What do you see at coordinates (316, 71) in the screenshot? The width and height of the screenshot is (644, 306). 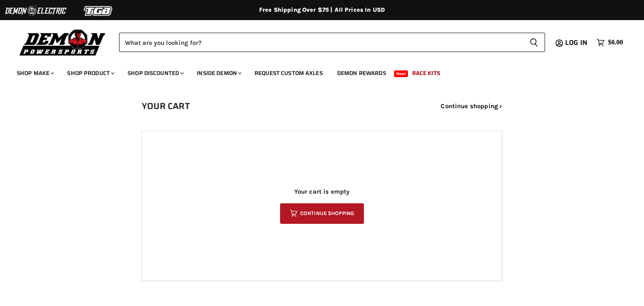 I see `ul: Main menu` at bounding box center [316, 71].